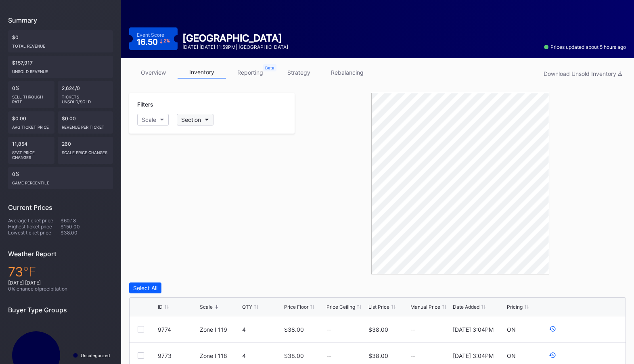 The image size is (634, 364). I want to click on div: QTY, so click(247, 307).